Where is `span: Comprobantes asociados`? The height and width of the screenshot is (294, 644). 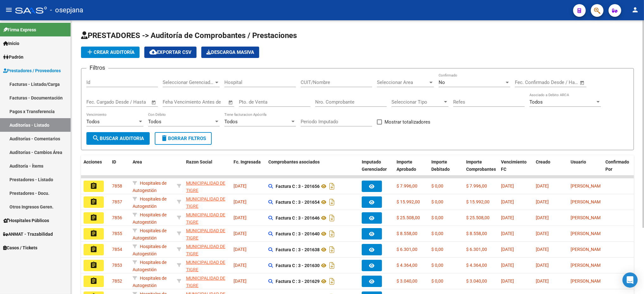 span: Comprobantes asociados is located at coordinates (294, 162).